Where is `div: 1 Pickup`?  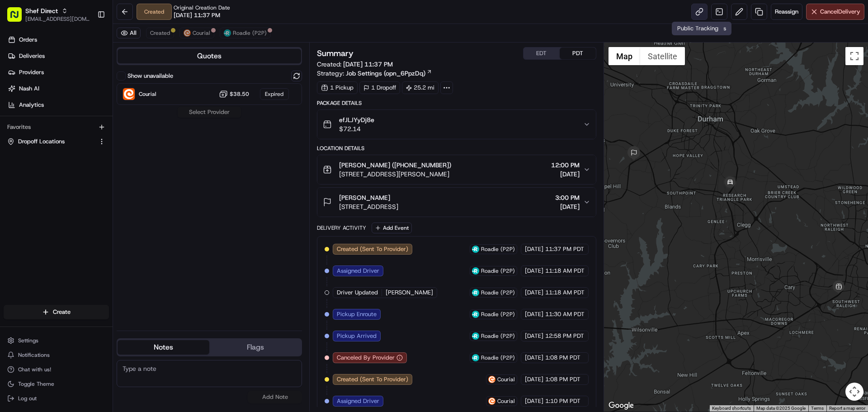 div: 1 Pickup is located at coordinates (337, 88).